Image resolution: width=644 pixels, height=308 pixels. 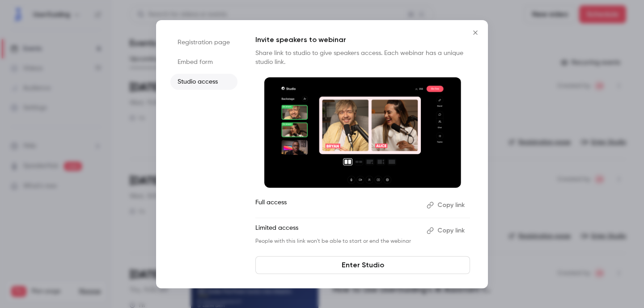 I want to click on img: Invite speakers to webinar, so click(x=363, y=133).